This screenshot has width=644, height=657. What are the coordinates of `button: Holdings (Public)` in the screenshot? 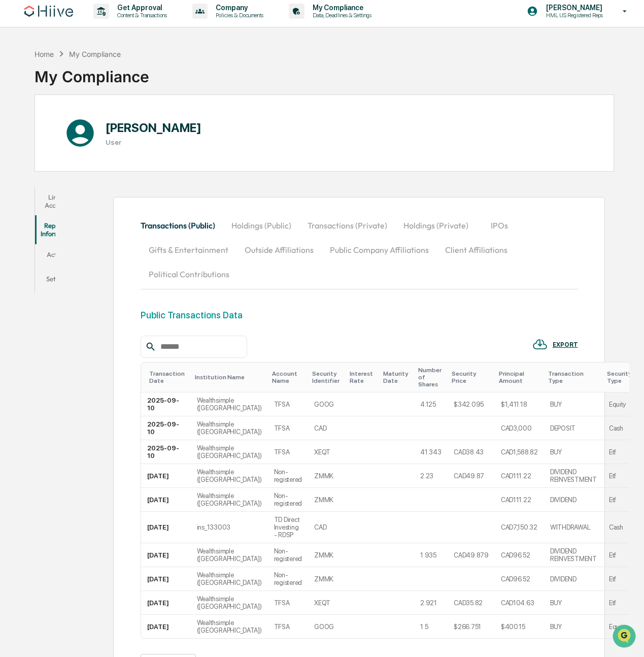 It's located at (261, 225).